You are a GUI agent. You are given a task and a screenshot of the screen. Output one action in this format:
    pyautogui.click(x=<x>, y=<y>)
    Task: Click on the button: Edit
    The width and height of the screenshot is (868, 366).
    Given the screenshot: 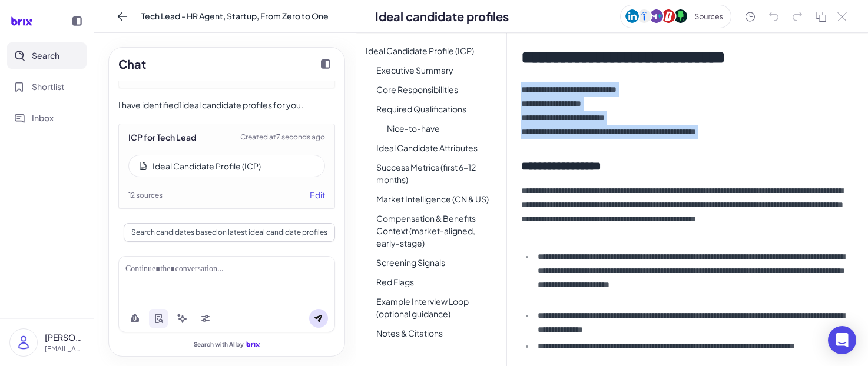 What is the action you would take?
    pyautogui.click(x=318, y=195)
    